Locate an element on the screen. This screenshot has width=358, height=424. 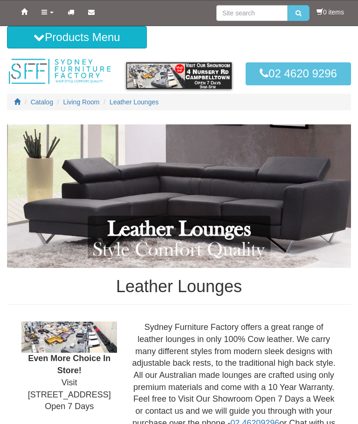
b: Even More Choice In Store! is located at coordinates (69, 364).